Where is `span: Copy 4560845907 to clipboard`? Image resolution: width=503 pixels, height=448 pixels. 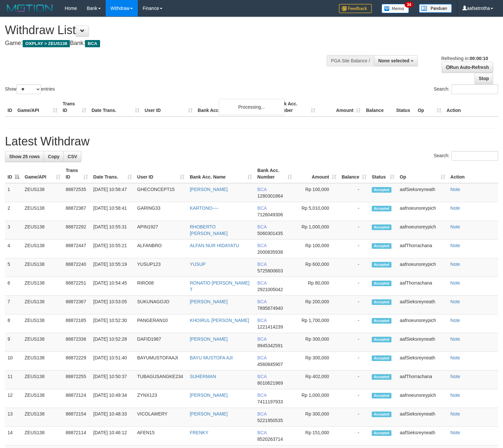
span: Copy 4560845907 to clipboard is located at coordinates (270, 364).